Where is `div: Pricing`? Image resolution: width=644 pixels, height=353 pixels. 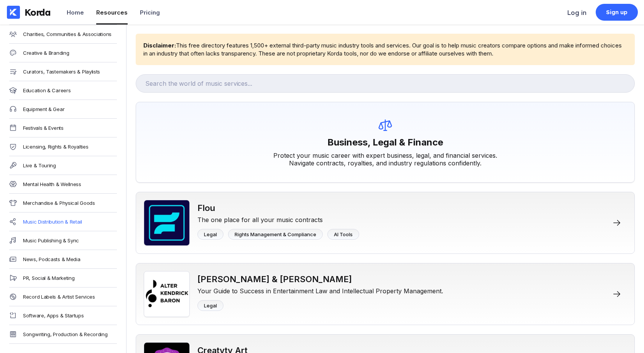
div: Pricing is located at coordinates (150, 12).